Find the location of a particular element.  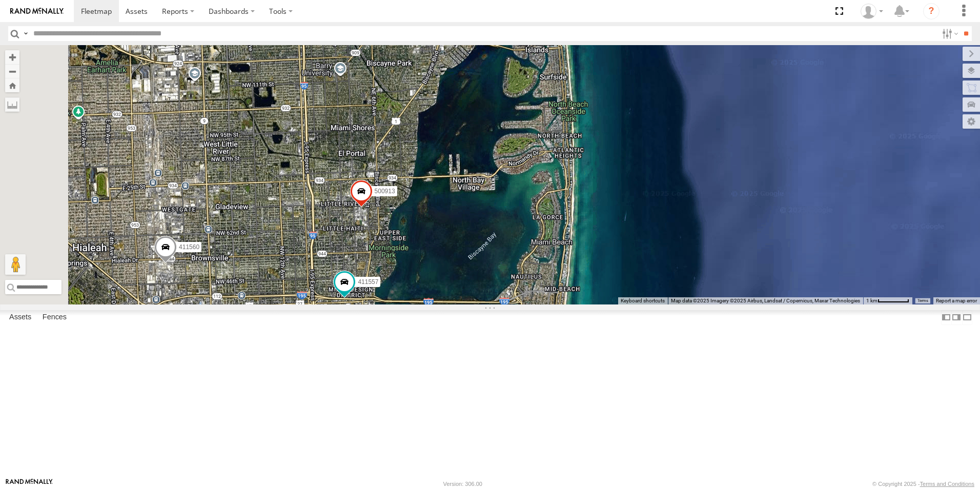

button: Drag Pegman onto the map to open Street View is located at coordinates (16, 264).